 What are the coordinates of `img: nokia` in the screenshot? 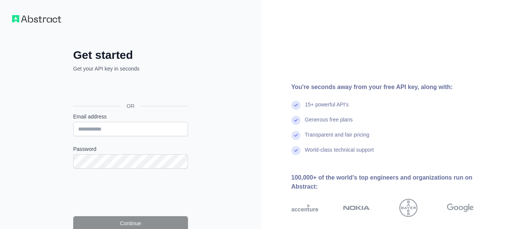 It's located at (357, 208).